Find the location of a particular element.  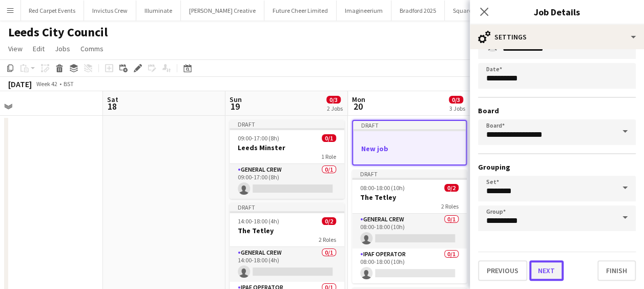

div: 3 Jobs is located at coordinates (457, 108).